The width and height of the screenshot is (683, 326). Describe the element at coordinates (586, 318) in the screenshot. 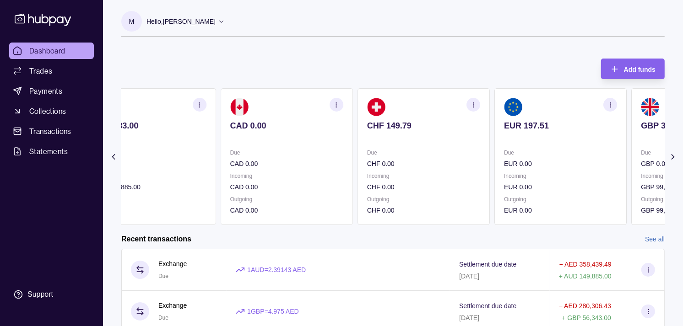

I see `p: + GBP 56,343.00` at that location.